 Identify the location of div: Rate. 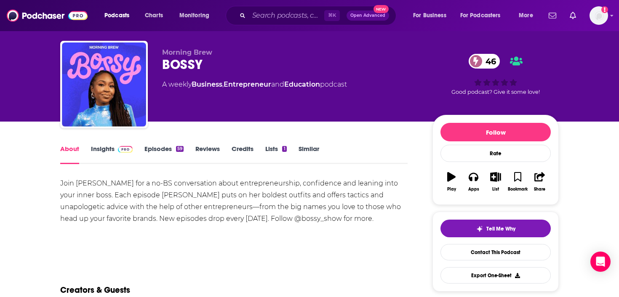
(495, 153).